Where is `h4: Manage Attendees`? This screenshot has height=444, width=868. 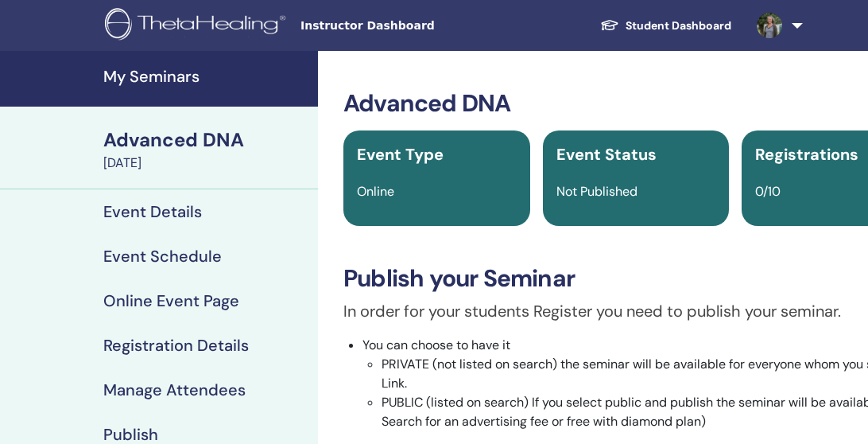 h4: Manage Attendees is located at coordinates (174, 390).